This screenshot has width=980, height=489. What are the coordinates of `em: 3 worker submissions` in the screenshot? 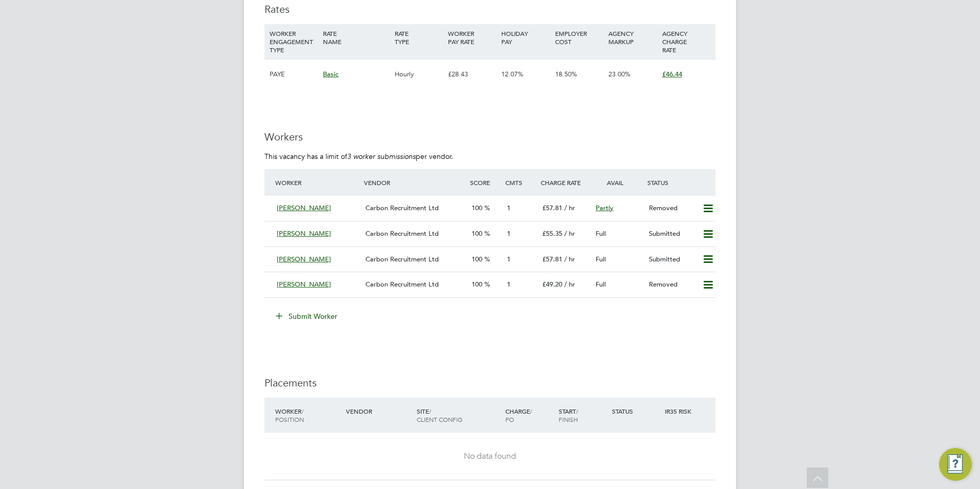 It's located at (381, 156).